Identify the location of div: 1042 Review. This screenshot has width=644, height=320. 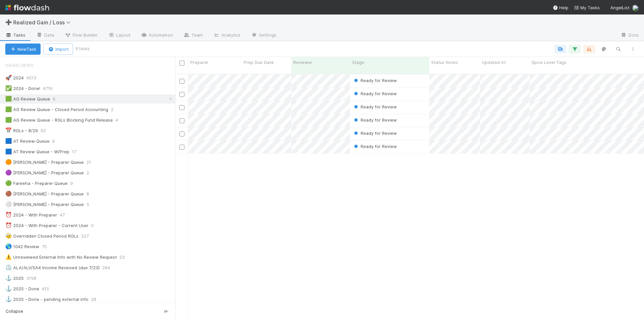
(22, 247).